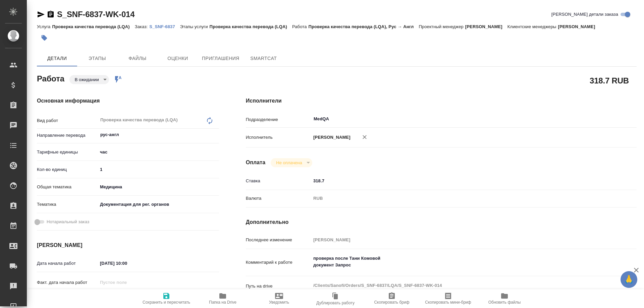 This screenshot has width=644, height=308. What do you see at coordinates (336, 298) in the screenshot?
I see `button: Дублировать работу` at bounding box center [336, 298].